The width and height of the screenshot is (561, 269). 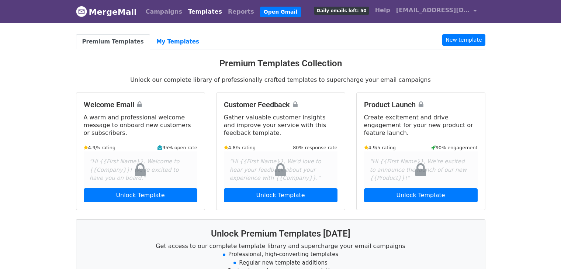 I want to click on h3: Premium Templates Collection, so click(x=281, y=63).